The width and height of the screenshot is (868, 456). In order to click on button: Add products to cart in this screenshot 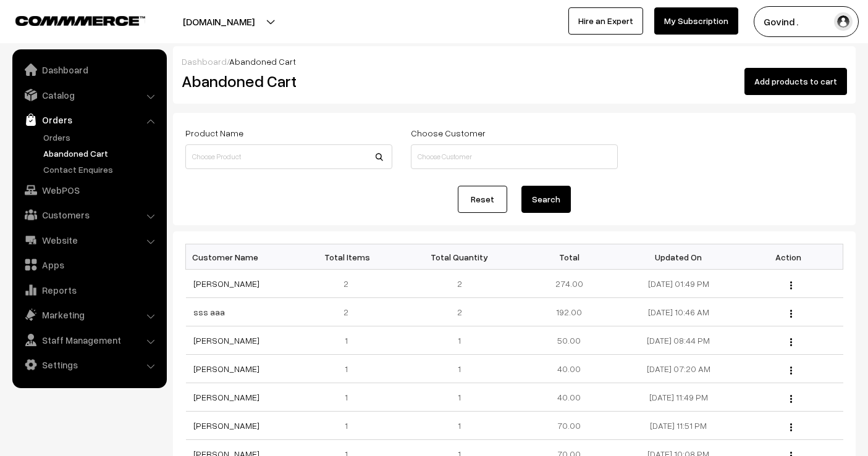, I will do `click(795, 81)`.